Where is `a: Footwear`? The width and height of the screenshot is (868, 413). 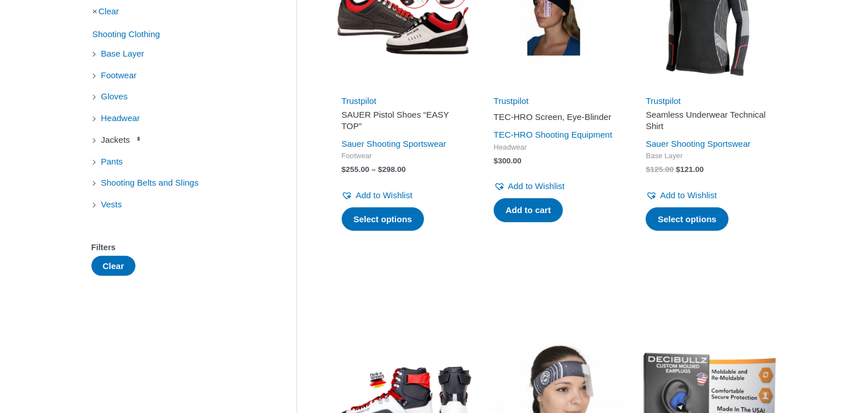 a: Footwear is located at coordinates (119, 74).